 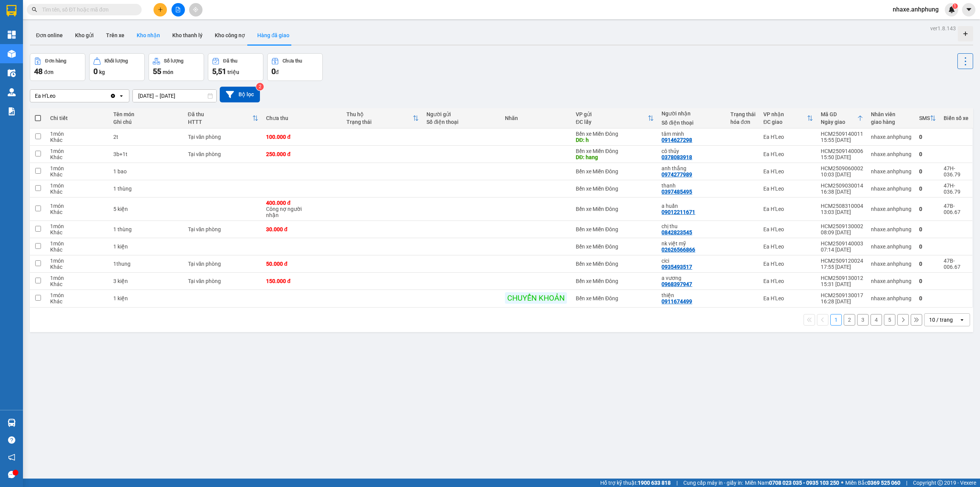 What do you see at coordinates (302, 229) in the screenshot?
I see `div: 30.000 đ` at bounding box center [302, 229].